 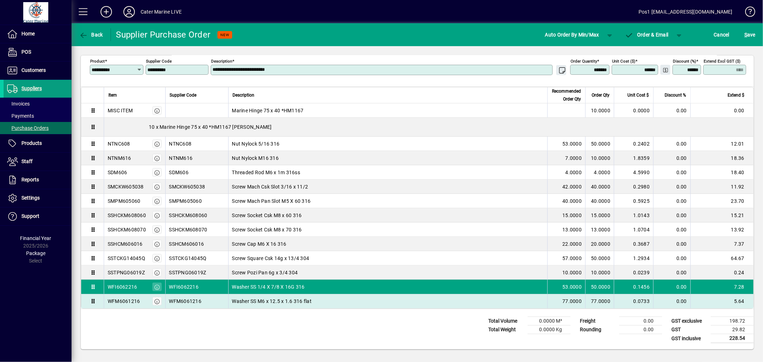 What do you see at coordinates (266, 172) in the screenshot?
I see `span: Threaded Rod M6 x 1m 316ss` at bounding box center [266, 172].